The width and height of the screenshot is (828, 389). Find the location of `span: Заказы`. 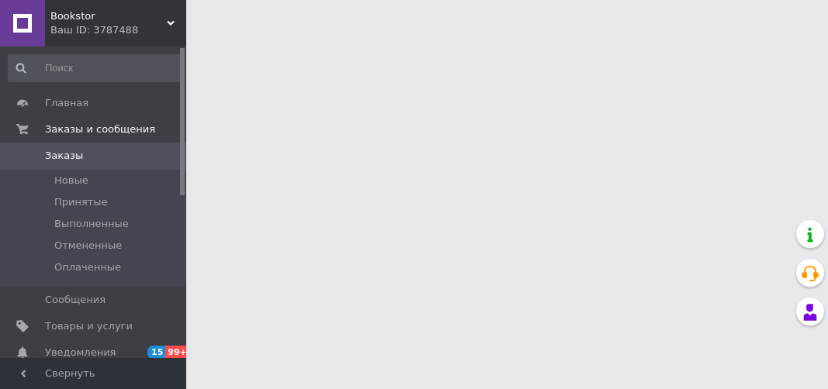

span: Заказы is located at coordinates (64, 156).